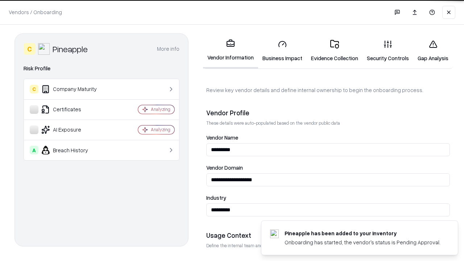 The width and height of the screenshot is (464, 261). I want to click on div: Onboarding has started, the vendor's status is Pending Approval., so click(363, 242).